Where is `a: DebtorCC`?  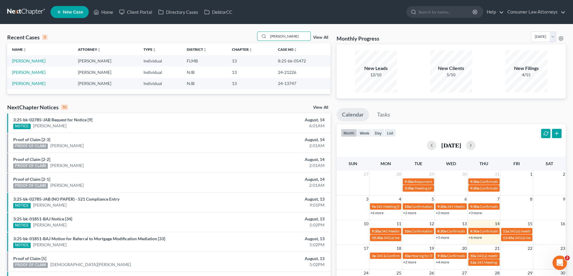
a: DebtorCC is located at coordinates (218, 12).